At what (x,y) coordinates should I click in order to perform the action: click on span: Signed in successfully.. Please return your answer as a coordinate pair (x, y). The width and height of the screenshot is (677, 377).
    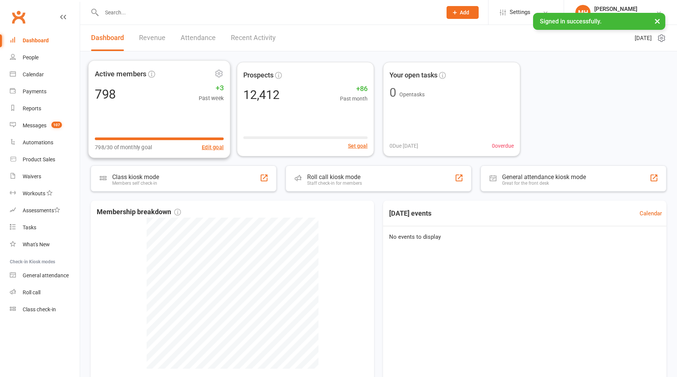
    Looking at the image, I should click on (570, 21).